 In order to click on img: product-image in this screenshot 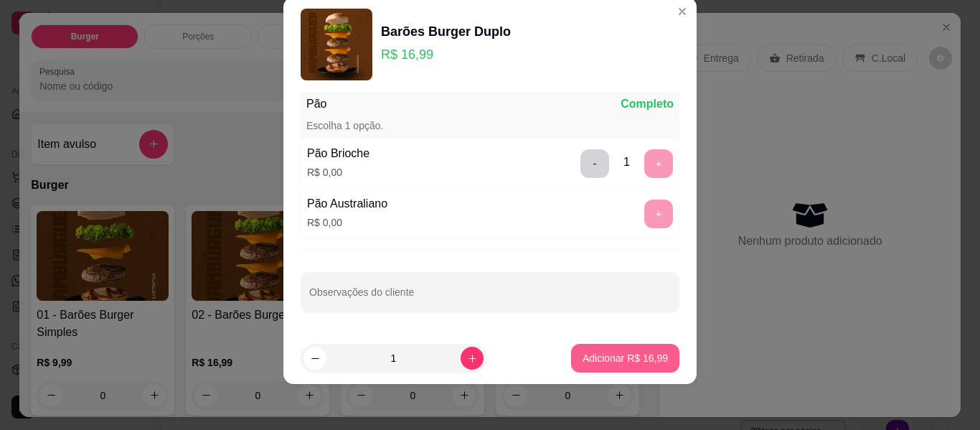, I will do `click(337, 44)`.